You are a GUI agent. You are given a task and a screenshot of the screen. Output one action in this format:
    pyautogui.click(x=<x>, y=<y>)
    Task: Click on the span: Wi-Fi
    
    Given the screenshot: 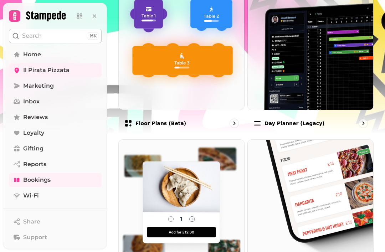 What is the action you would take?
    pyautogui.click(x=31, y=196)
    